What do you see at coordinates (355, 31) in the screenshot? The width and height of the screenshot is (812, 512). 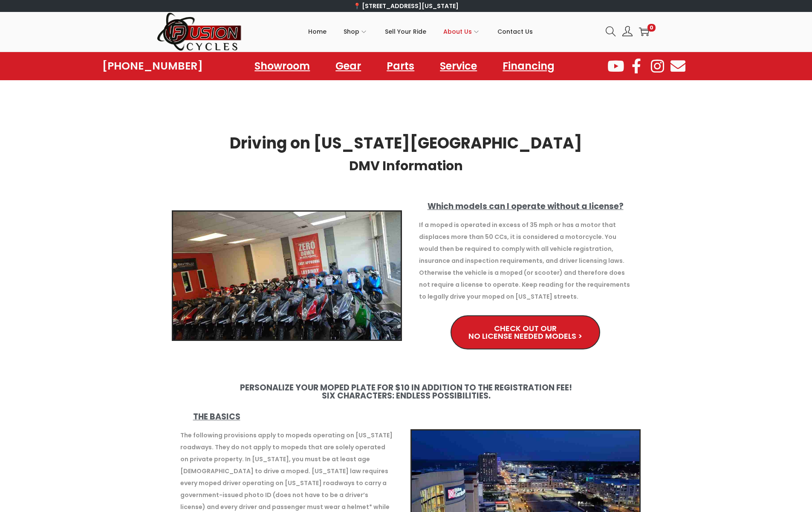 I see `a: Shop` at bounding box center [355, 31].